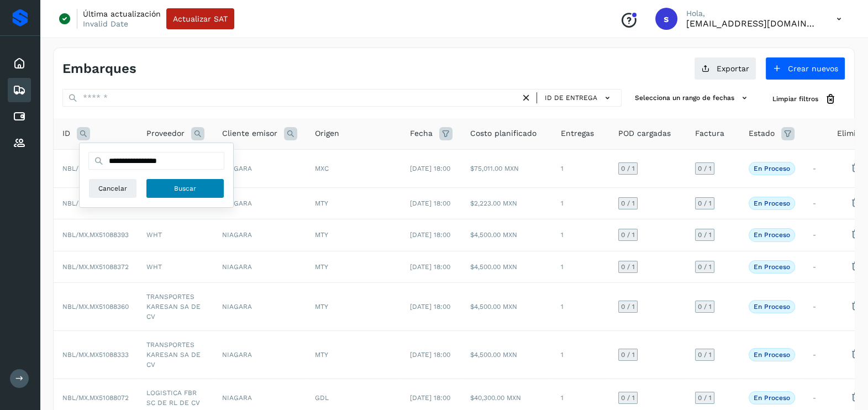 The height and width of the screenshot is (410, 868). Describe the element at coordinates (327, 133) in the screenshot. I see `span: Origen` at that location.